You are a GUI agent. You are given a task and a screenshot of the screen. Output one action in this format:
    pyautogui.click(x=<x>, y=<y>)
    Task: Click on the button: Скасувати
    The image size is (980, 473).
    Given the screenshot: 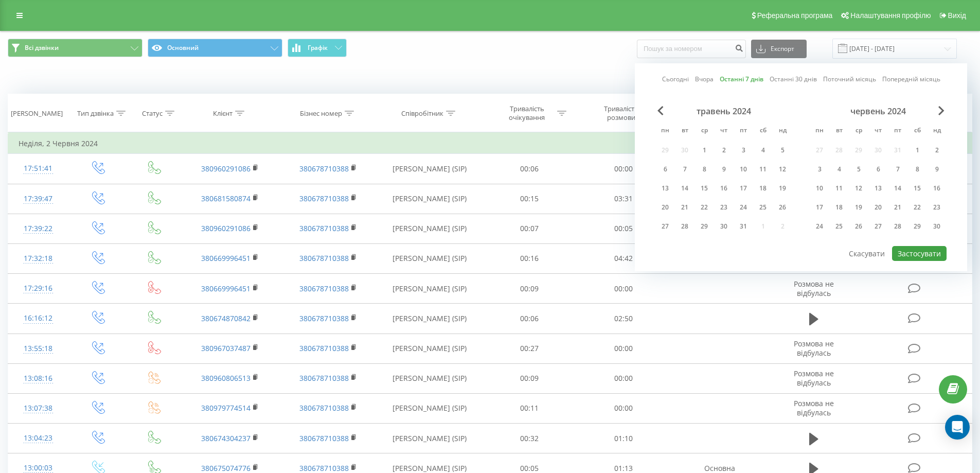 What is the action you would take?
    pyautogui.click(x=867, y=254)
    